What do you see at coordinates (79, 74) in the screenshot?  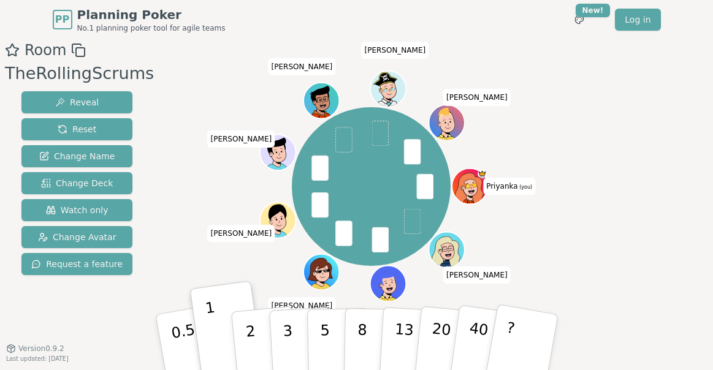 I see `div: TheRollingScrums` at bounding box center [79, 74].